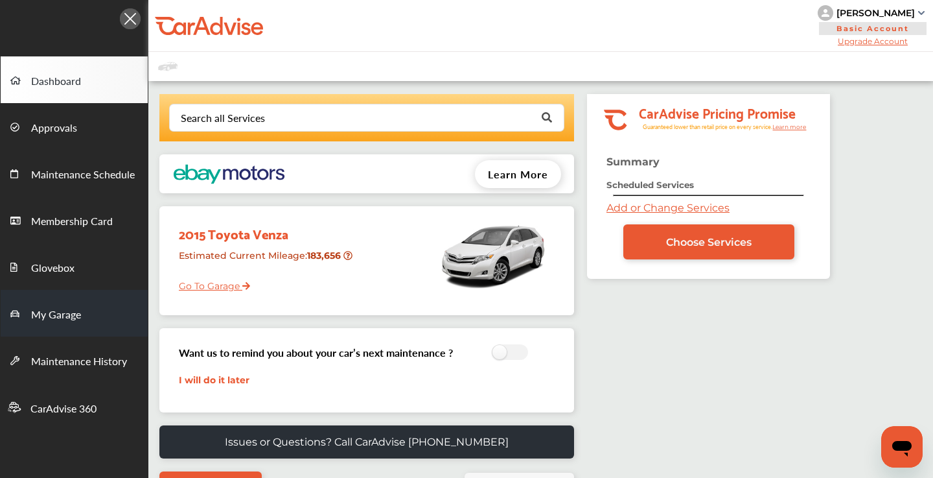  Describe the element at coordinates (56, 82) in the screenshot. I see `span: Dashboard` at that location.